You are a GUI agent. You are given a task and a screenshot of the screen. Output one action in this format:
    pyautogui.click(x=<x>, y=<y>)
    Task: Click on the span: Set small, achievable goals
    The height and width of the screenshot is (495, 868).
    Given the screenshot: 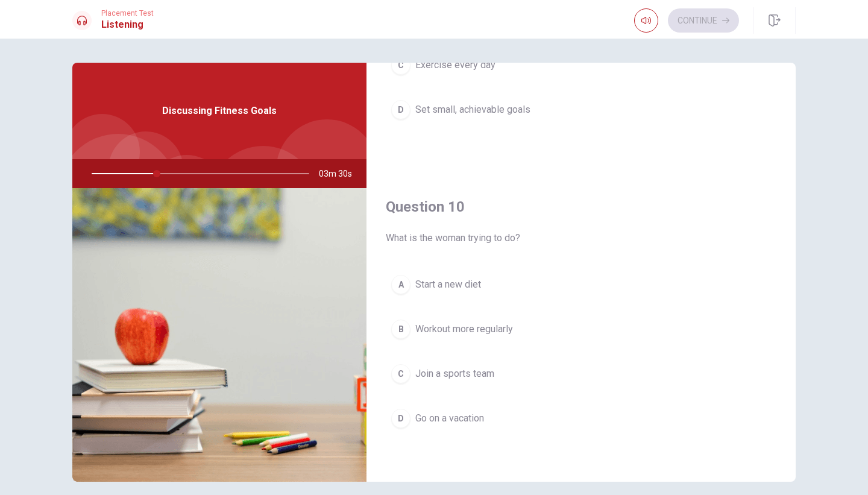 What is the action you would take?
    pyautogui.click(x=472, y=110)
    